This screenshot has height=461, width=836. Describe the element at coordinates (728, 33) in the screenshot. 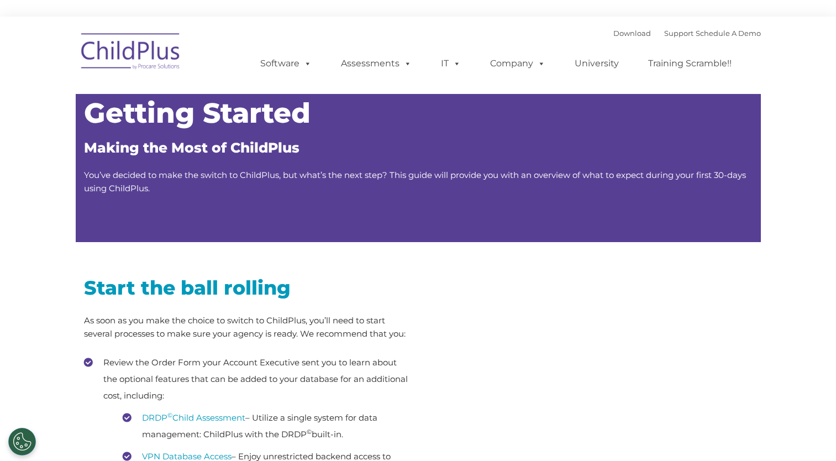

I see `a: Schedule A Demo` at that location.